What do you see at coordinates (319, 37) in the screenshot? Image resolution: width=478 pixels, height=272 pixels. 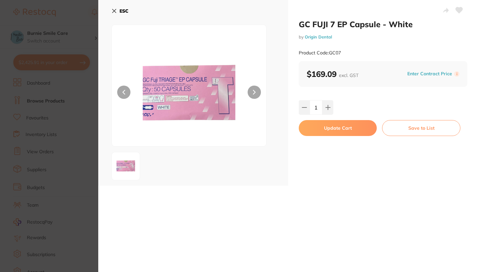 I see `a: Origin Dental` at bounding box center [319, 37].